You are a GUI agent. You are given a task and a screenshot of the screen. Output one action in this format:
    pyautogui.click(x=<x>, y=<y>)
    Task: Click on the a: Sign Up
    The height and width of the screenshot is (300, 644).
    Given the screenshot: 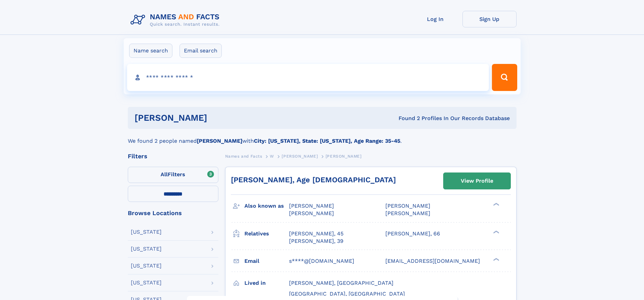 What is the action you would take?
    pyautogui.click(x=490, y=19)
    